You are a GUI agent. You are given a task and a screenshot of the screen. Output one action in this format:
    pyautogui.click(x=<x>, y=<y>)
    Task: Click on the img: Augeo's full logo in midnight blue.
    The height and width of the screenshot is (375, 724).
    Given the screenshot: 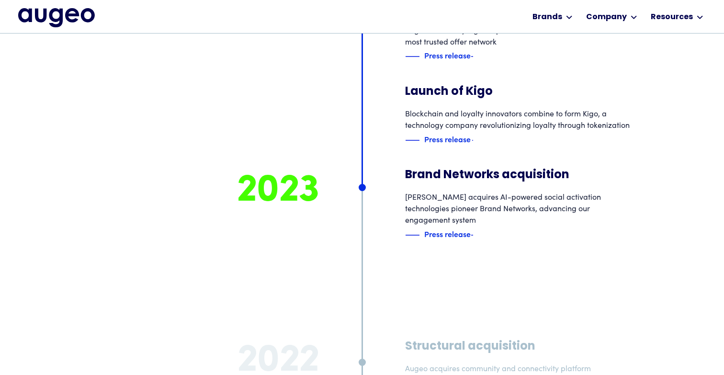 What is the action you would take?
    pyautogui.click(x=56, y=18)
    